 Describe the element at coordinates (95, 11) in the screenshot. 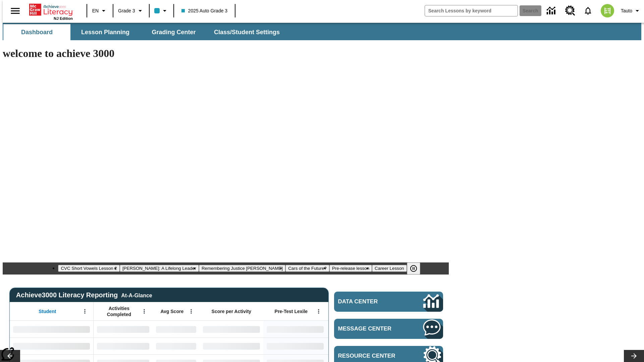

I see `span: EN` at that location.